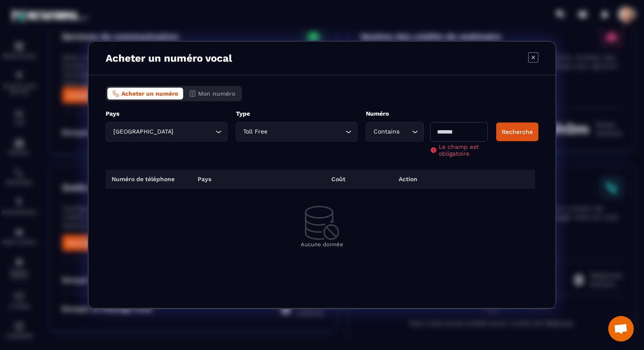 This screenshot has width=644, height=350. Describe the element at coordinates (212, 94) in the screenshot. I see `button: Mon numéro` at that location.